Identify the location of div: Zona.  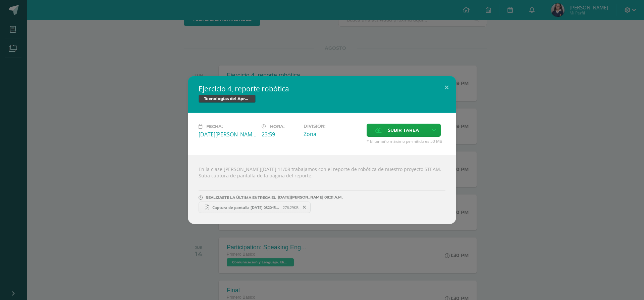
(332, 134).